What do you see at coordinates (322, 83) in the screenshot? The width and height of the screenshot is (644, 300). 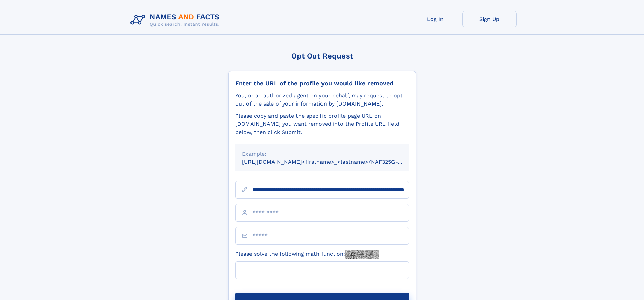 I see `div: Enter the URL of the profile you would like removed` at bounding box center [322, 83].